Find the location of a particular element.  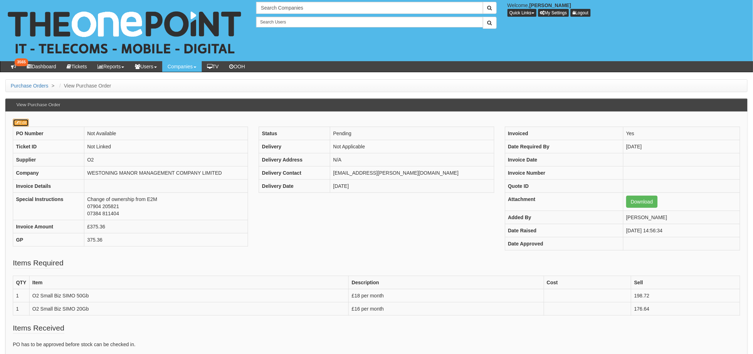

legend: Items Required is located at coordinates (38, 263).